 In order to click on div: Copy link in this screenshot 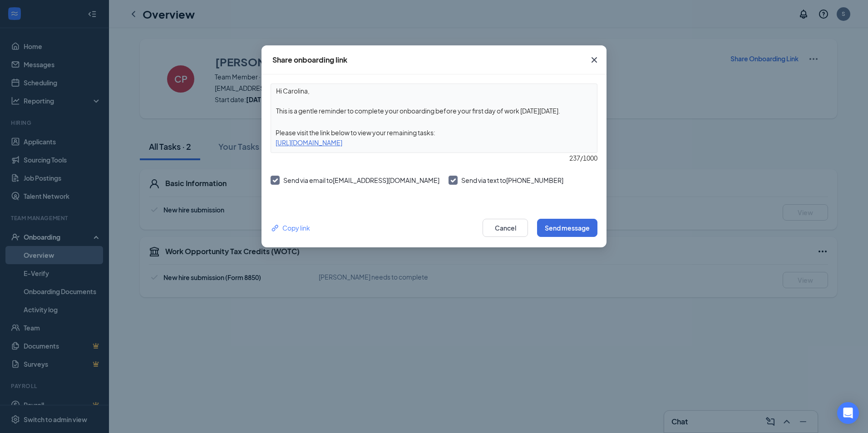, I will do `click(290, 228)`.